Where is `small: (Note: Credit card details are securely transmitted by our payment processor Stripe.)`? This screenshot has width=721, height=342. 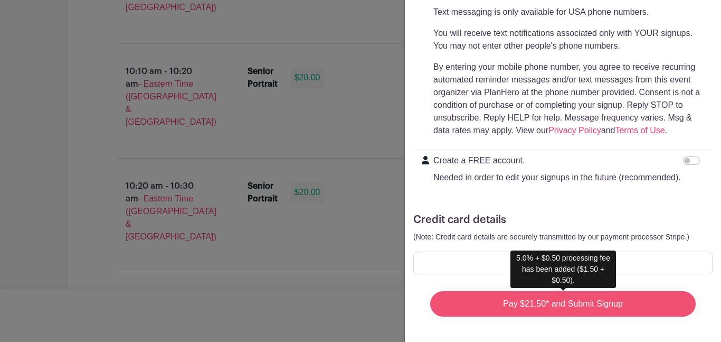 small: (Note: Credit card details are securely transmitted by our payment processor Stripe.) is located at coordinates (551, 236).